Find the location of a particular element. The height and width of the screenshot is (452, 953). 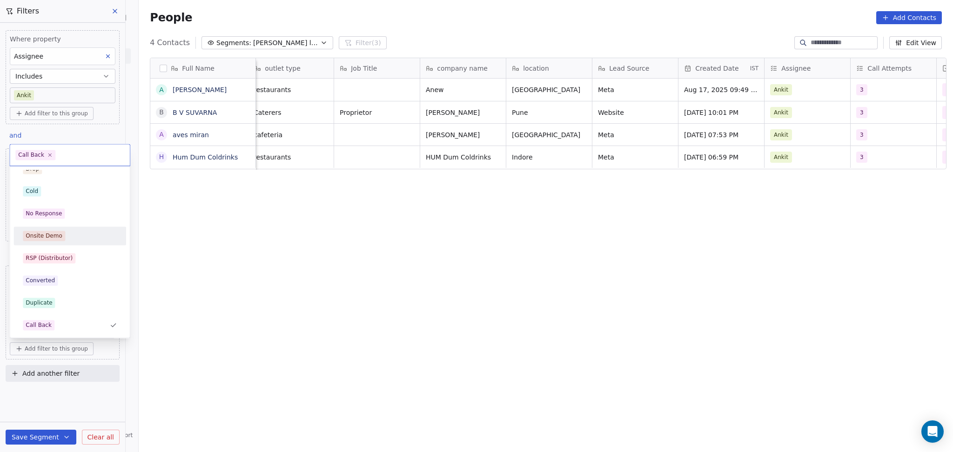

div: Onsite Demo is located at coordinates (44, 236).